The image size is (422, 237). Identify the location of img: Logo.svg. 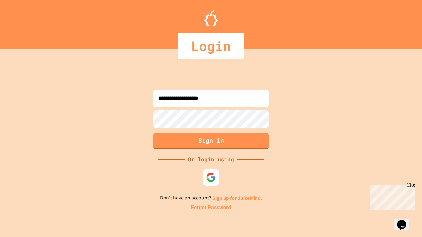
(211, 18).